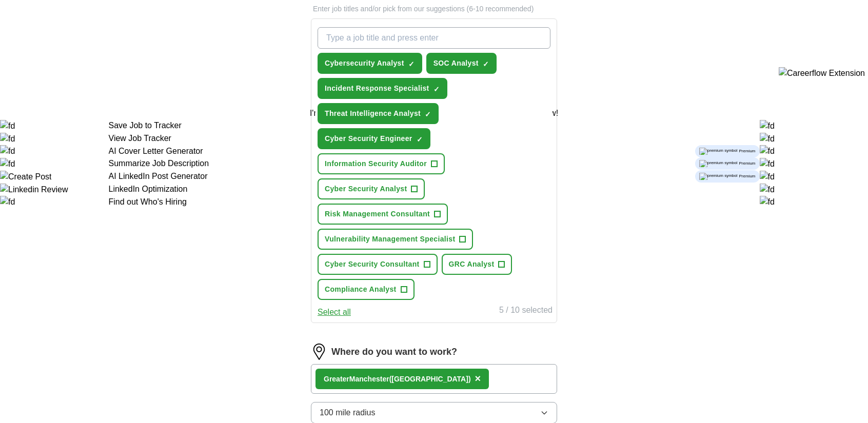 The image size is (868, 423). I want to click on label: Where do you want to work?, so click(394, 351).